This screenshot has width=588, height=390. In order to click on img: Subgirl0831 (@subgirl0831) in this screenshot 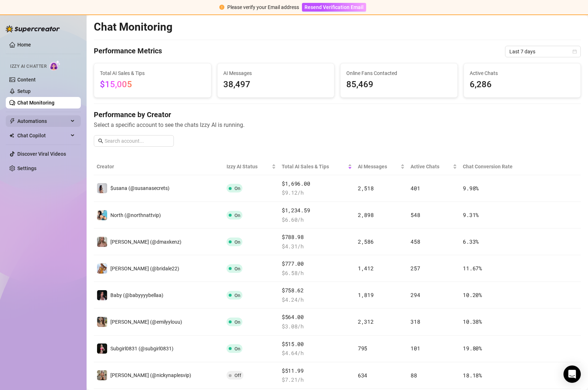, I will do `click(102, 349)`.